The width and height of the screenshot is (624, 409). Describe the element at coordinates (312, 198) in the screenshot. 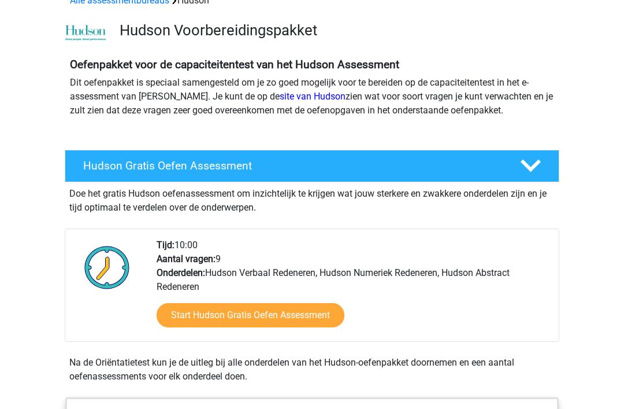

I see `div: Doe het gratis Hudson oefenassessment om inzichtelijk te krijgen wat jouw sterkere en zwakkere on...` at that location.